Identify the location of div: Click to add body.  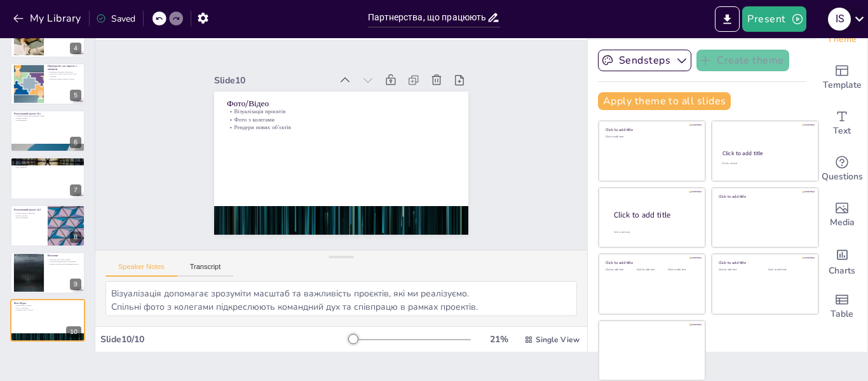
(654, 232).